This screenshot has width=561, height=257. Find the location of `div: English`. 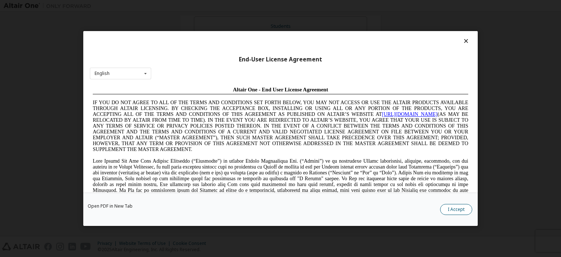

div: English is located at coordinates (102, 73).